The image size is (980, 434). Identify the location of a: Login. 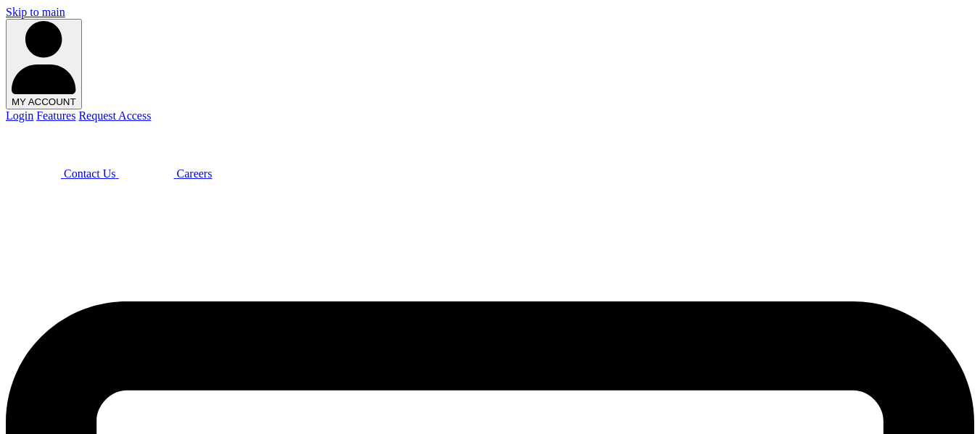
(20, 116).